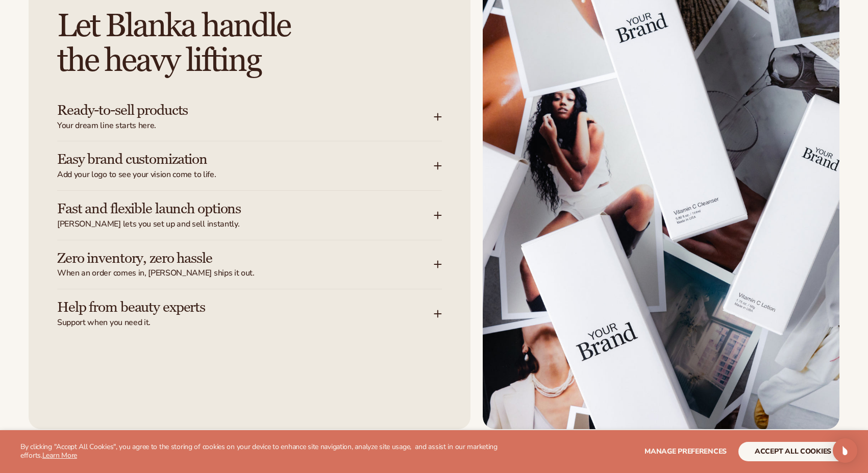 This screenshot has height=473, width=868. I want to click on a: Learn More, so click(60, 455).